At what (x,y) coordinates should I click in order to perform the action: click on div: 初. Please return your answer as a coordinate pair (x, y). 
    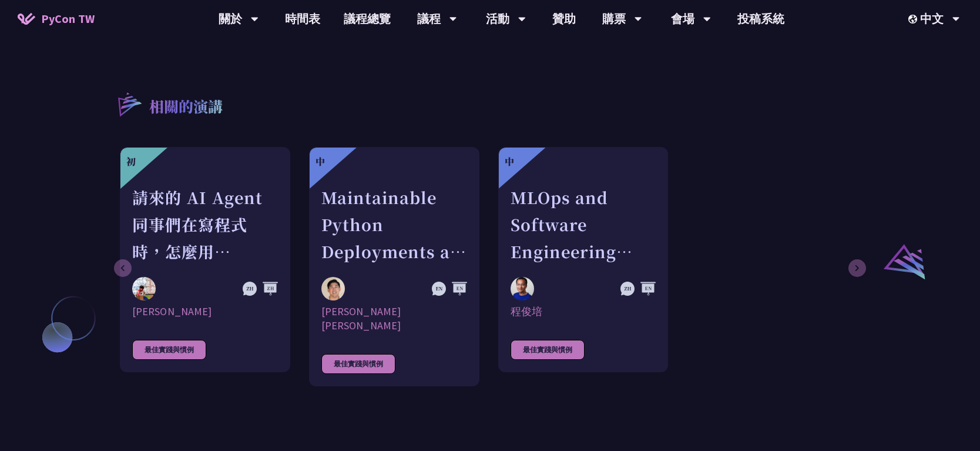
    Looking at the image, I should click on (131, 161).